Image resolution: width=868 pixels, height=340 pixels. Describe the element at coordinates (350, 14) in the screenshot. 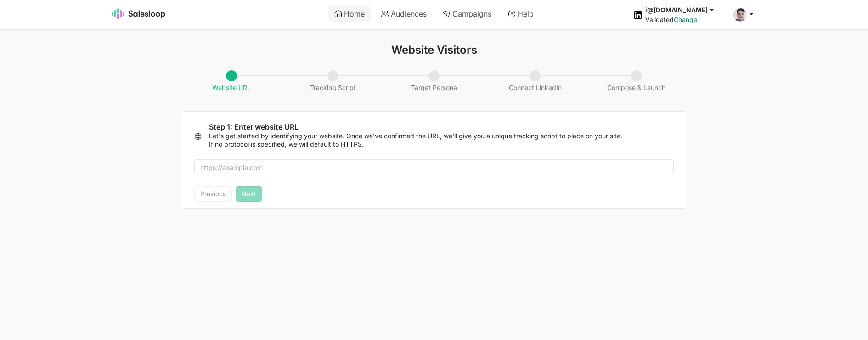

I see `a: Home` at that location.